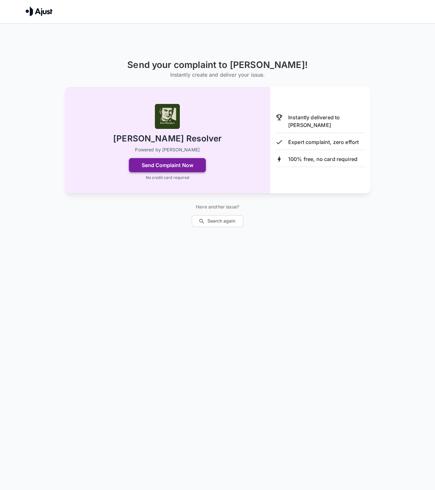  What do you see at coordinates (167, 165) in the screenshot?
I see `button: Send Complaint Now` at bounding box center [167, 165].